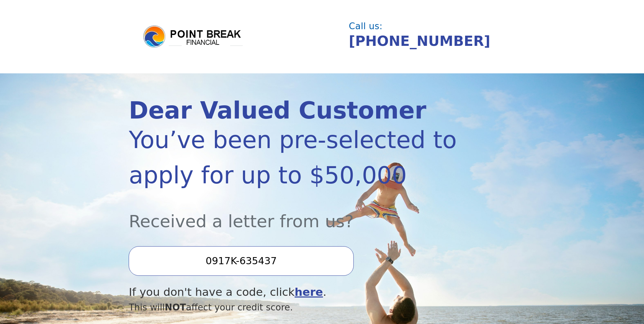  What do you see at coordinates (429, 26) in the screenshot?
I see `div: Call us:` at bounding box center [429, 26].